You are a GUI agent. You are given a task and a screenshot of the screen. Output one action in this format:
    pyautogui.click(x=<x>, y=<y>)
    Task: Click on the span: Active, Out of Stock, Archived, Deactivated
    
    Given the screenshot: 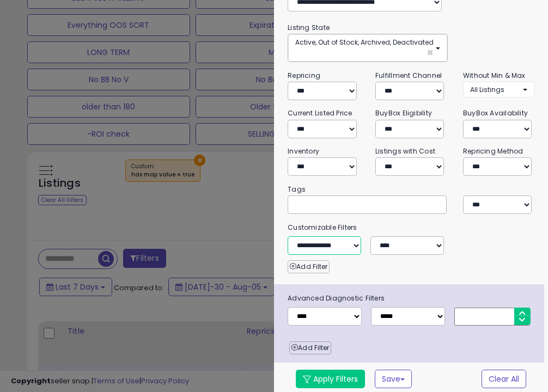 What is the action you would take?
    pyautogui.click(x=365, y=42)
    